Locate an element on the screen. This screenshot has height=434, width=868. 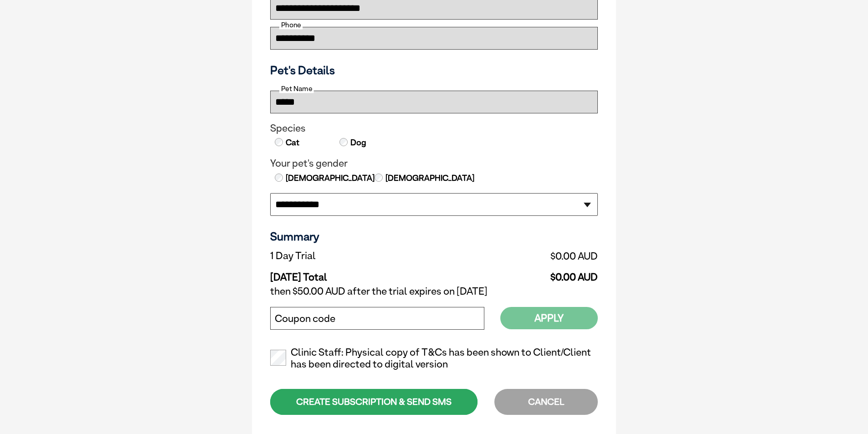
h3: Pet's Details is located at coordinates (434, 70).